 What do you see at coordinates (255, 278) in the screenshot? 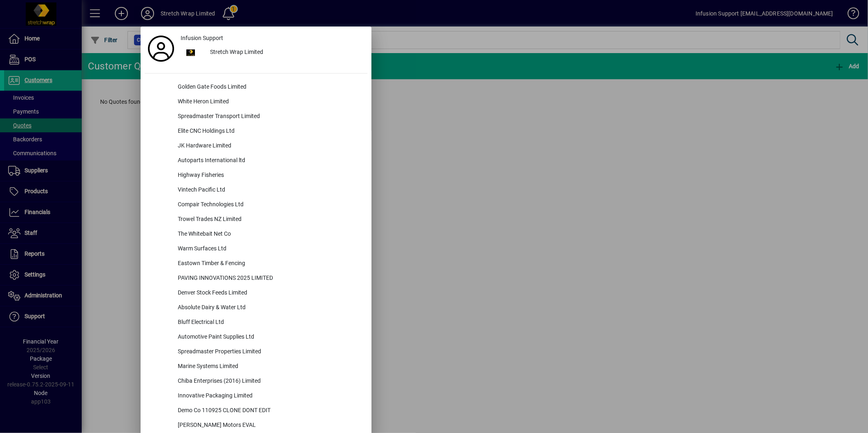
I see `button: PAVING INNOVATIONS 2025 LIMITED` at bounding box center [255, 278].